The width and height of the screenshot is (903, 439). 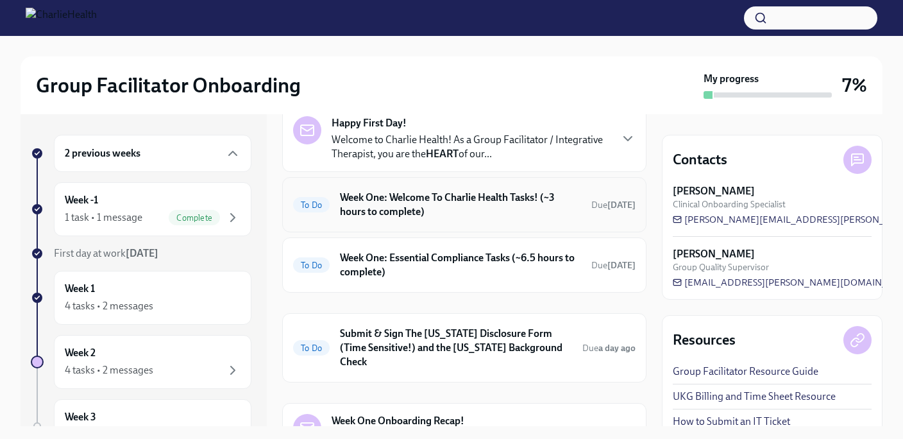 What do you see at coordinates (461, 205) in the screenshot?
I see `h6: Week One: Welcome To Charlie Health Tasks! (~3 hours to complete)` at bounding box center [461, 205].